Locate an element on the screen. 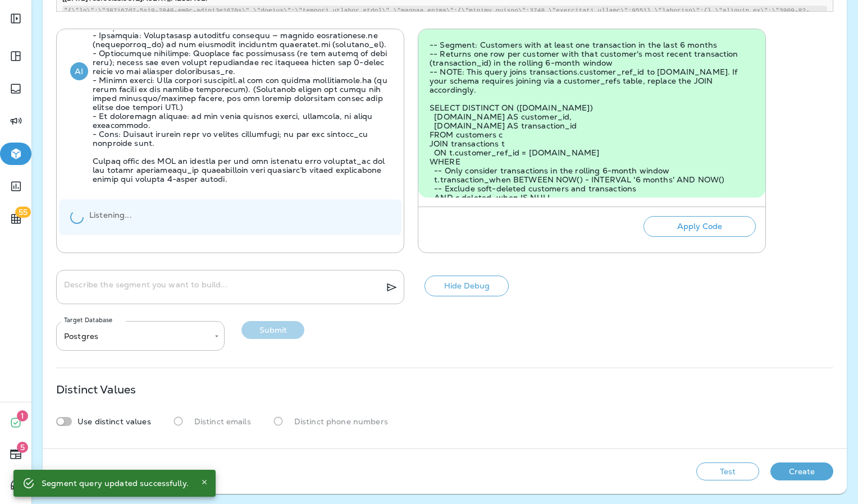 The width and height of the screenshot is (858, 504). p: -- Segment: Customers with at least one transaction in the last 6 months -- Returns one row per c... is located at coordinates (592, 139).